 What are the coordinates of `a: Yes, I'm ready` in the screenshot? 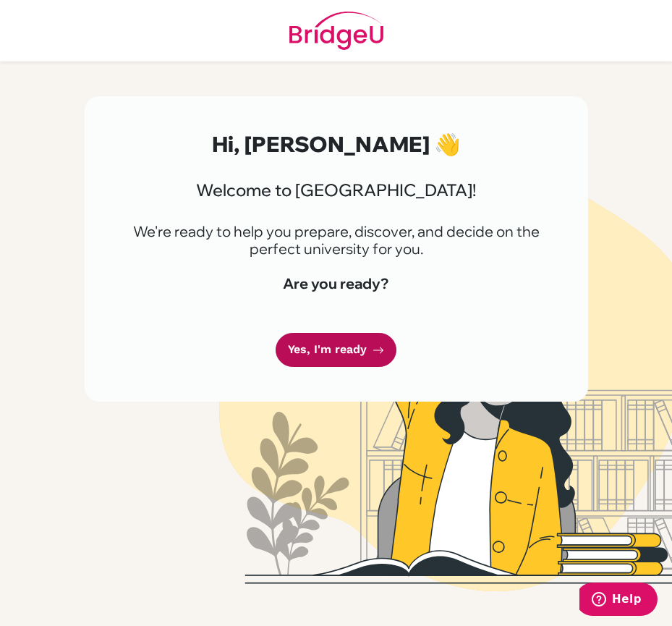 It's located at (336, 349).